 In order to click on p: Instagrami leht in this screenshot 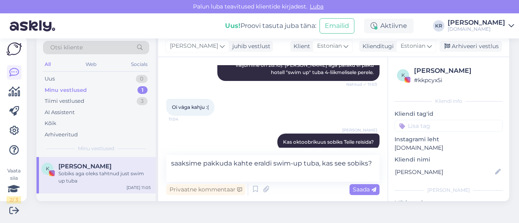, I will do `click(448, 139)`.